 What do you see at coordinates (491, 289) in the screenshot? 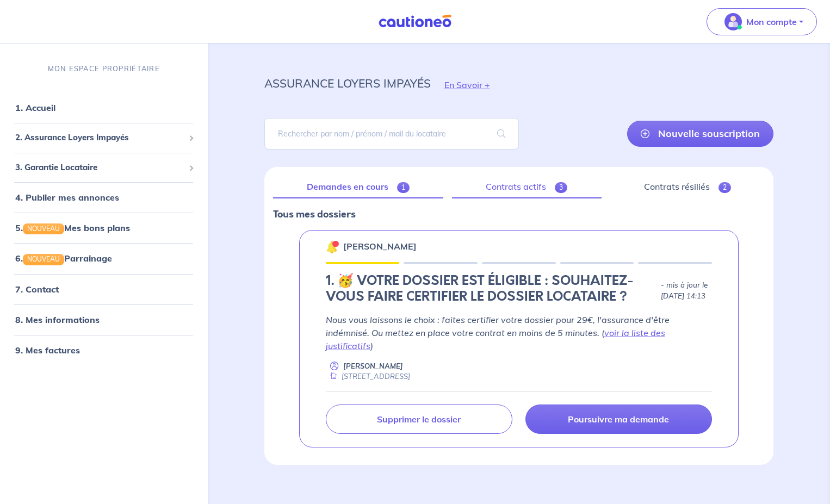
I see `h4: 1. 🥳 VOTRE DOSSIER EST ÉLIGIBLE : SOUHAITEZ-VOUS FAIRE CERTIFIER LE DOSSIER LOCATAIRE ?` at bounding box center [491, 289].